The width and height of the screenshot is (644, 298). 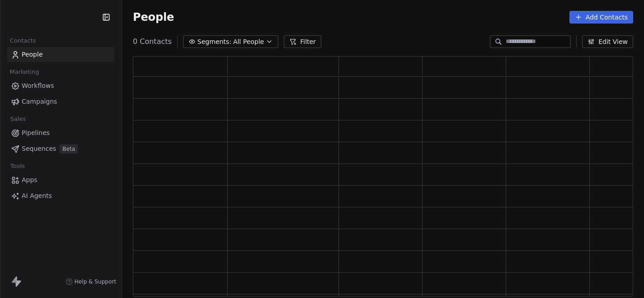 I want to click on a: SequencesBeta, so click(x=60, y=148).